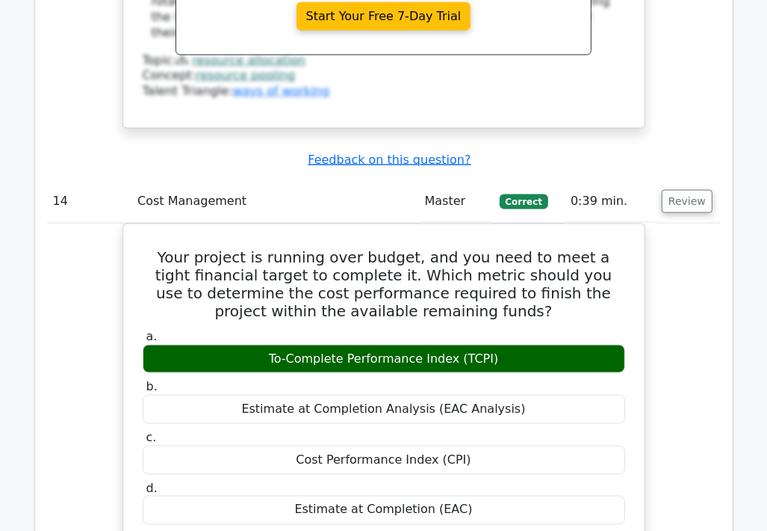  Describe the element at coordinates (249, 60) in the screenshot. I see `a: resource allocation` at that location.